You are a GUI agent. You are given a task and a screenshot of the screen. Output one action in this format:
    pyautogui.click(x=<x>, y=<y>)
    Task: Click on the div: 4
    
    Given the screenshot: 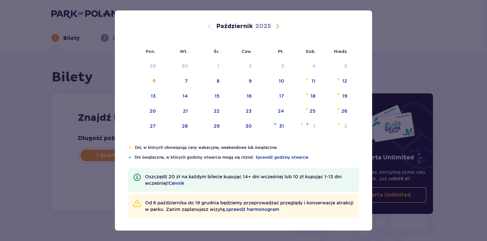 What is the action you would take?
    pyautogui.click(x=314, y=66)
    